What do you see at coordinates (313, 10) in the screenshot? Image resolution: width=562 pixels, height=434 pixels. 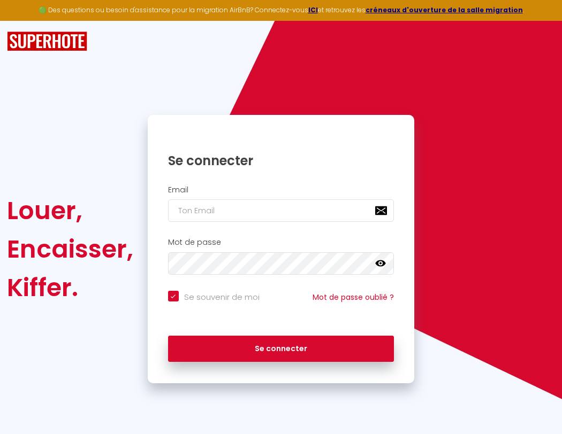 I see `a: ICI` at bounding box center [313, 10].